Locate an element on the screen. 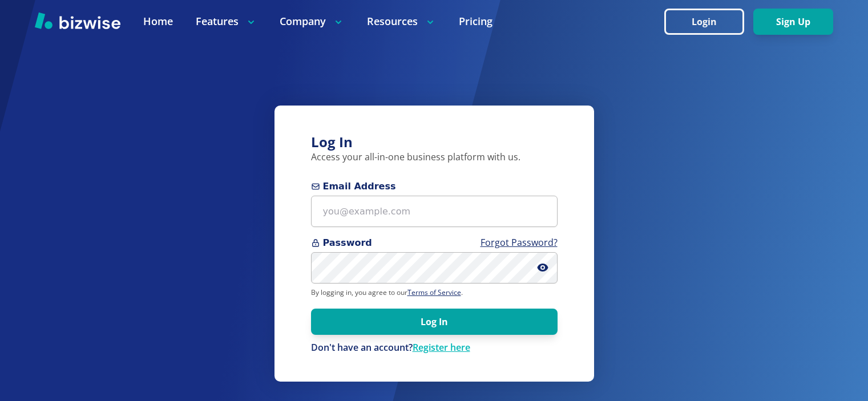  span: Password is located at coordinates (434, 243).